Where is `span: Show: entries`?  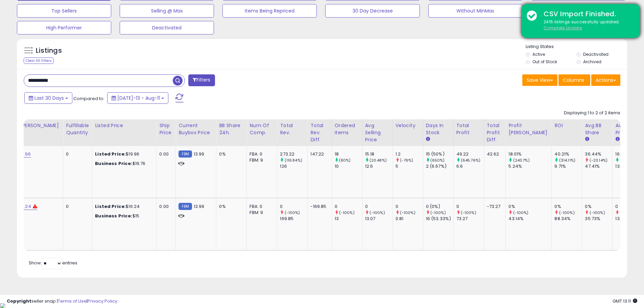 span: Show: entries is located at coordinates (53, 262).